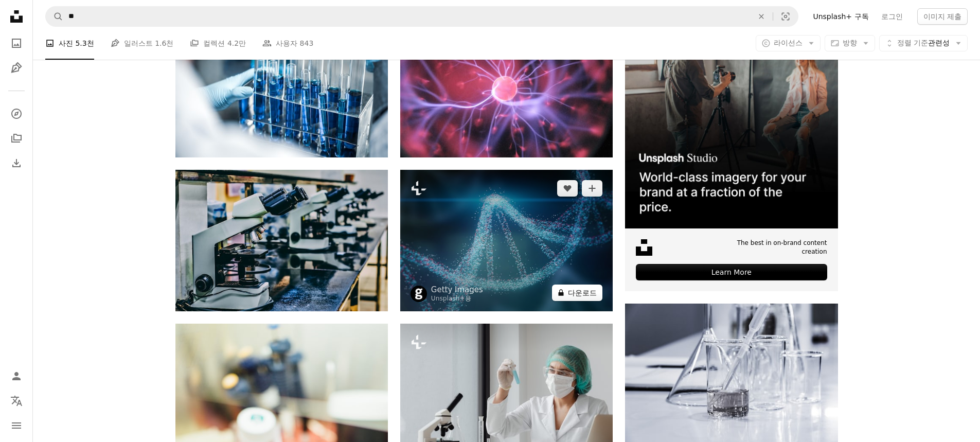 The image size is (980, 442). I want to click on a: 파란색과 빨간색 입자 DNA 나선이 짙은 파란색 배경 위에 빛나고 있습니다. 유전학, 과학 및 의학의 개념. 생명 공학. 3d 렌더링 복사 공간 톤 이미지, so click(506, 240).